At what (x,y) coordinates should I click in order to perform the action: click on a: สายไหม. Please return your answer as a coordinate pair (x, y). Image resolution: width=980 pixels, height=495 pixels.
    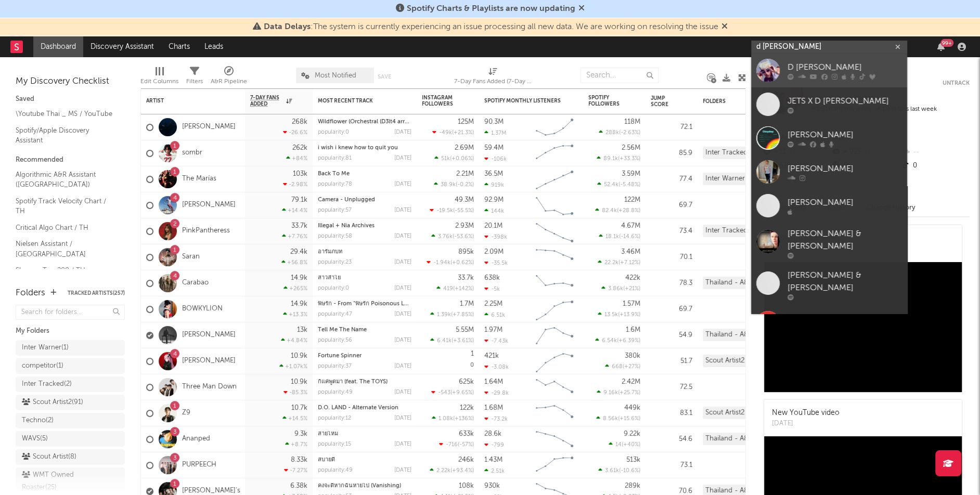
    Looking at the image, I should click on (327, 434).